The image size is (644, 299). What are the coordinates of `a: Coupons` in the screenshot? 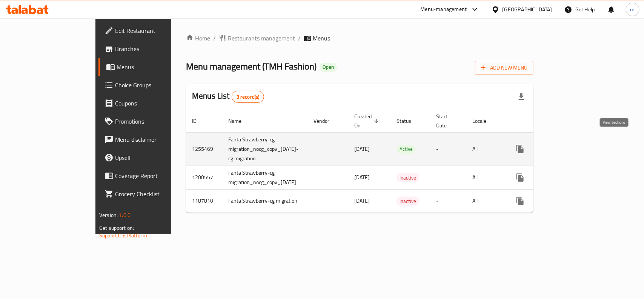 It's located at (150, 103).